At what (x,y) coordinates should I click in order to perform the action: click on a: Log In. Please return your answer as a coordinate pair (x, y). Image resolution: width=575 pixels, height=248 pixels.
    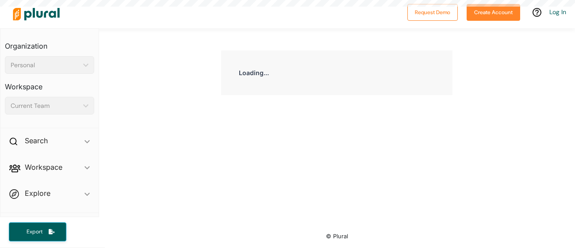
    Looking at the image, I should click on (557, 12).